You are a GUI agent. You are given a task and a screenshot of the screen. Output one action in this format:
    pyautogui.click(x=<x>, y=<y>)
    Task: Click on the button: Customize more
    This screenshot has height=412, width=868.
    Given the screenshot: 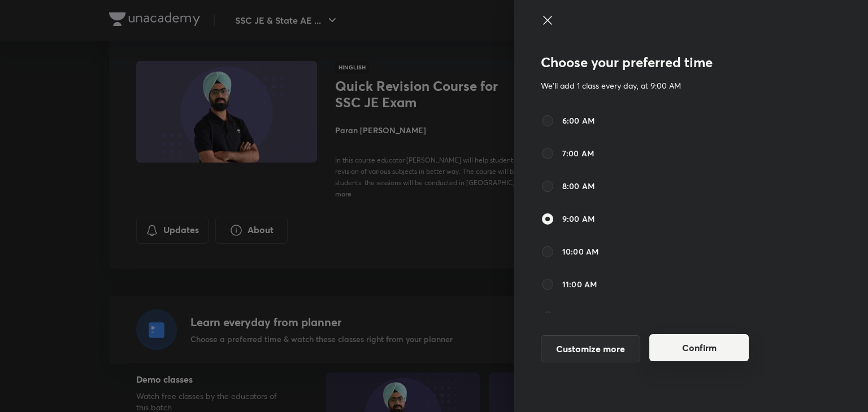 What is the action you would take?
    pyautogui.click(x=590, y=349)
    